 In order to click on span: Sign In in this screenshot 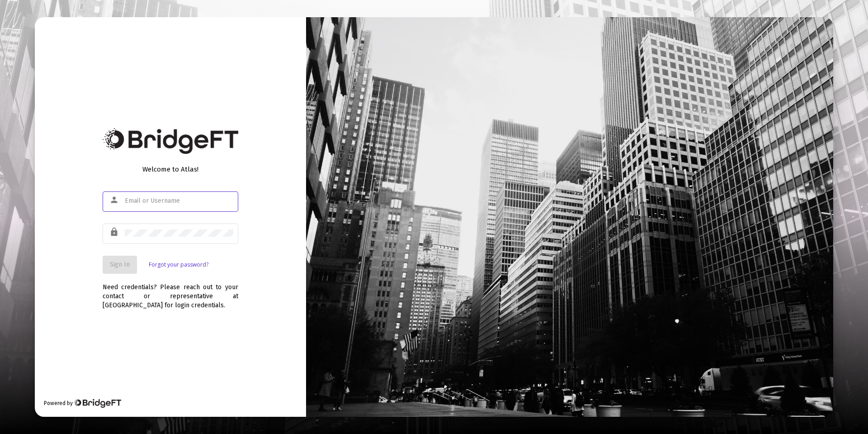, I will do `click(120, 264)`.